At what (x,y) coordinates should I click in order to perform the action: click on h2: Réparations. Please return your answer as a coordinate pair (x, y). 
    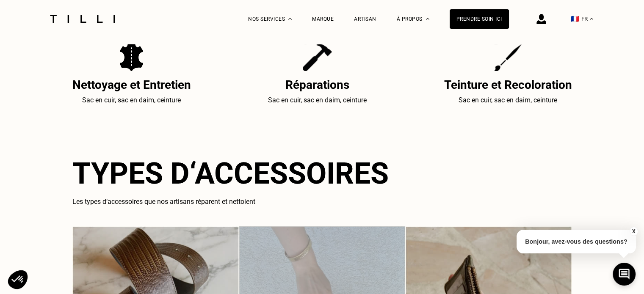
    Looking at the image, I should click on (317, 84).